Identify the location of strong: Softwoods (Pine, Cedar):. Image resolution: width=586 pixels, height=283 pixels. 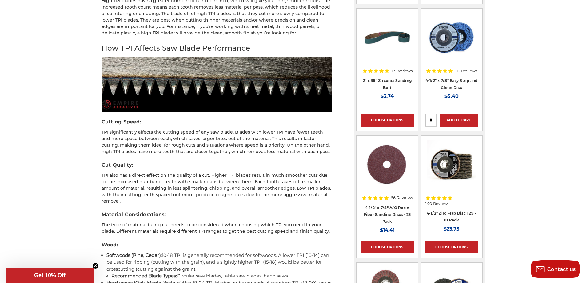
(134, 255).